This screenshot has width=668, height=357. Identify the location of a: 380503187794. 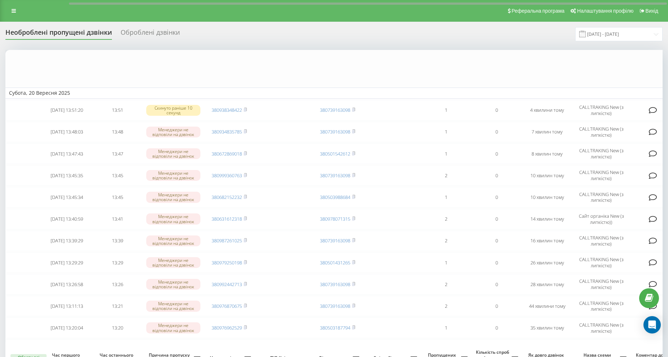
(335, 327).